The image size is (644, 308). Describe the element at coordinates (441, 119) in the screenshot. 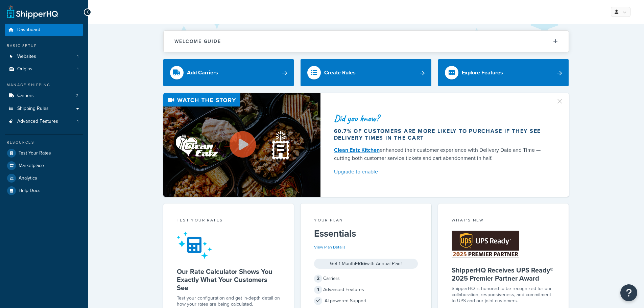

I see `div: Did you know?` at that location.